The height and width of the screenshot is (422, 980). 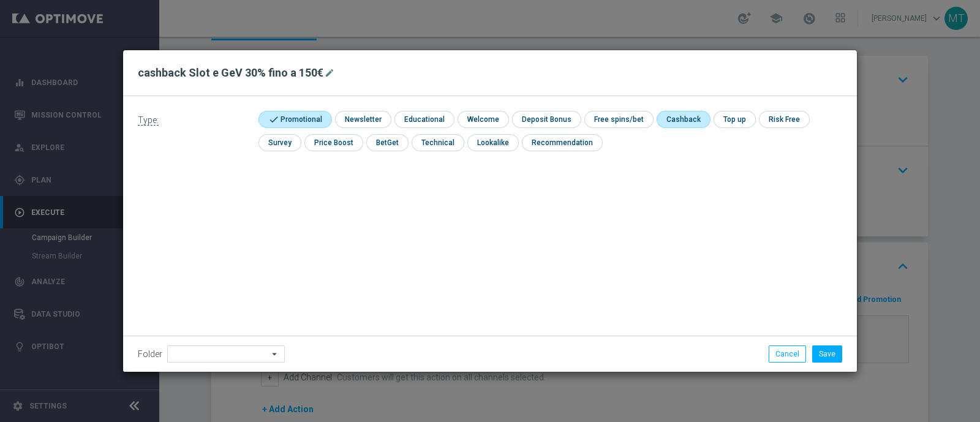 What do you see at coordinates (150, 354) in the screenshot?
I see `label: Folder` at bounding box center [150, 354].